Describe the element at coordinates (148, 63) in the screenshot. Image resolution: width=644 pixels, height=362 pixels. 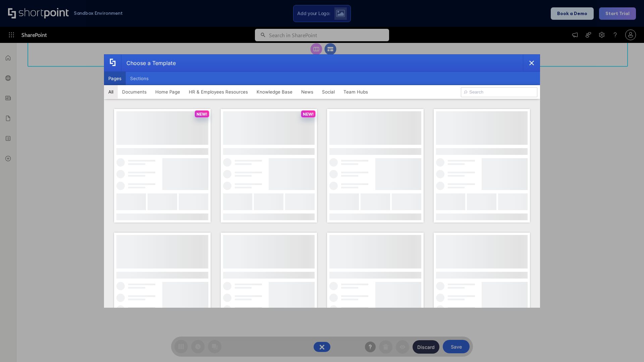
I see `div: Choose a Template` at that location.